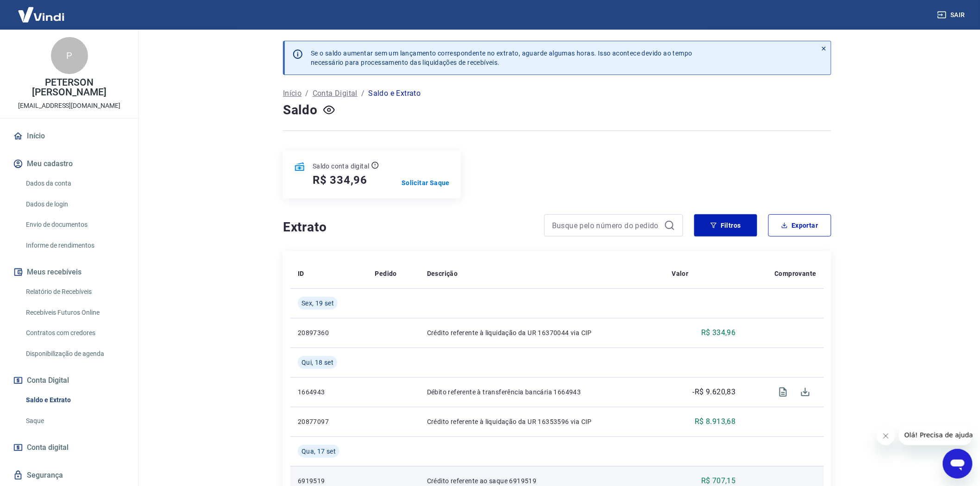  I want to click on a: Informe de rendimentos, so click(75, 245).